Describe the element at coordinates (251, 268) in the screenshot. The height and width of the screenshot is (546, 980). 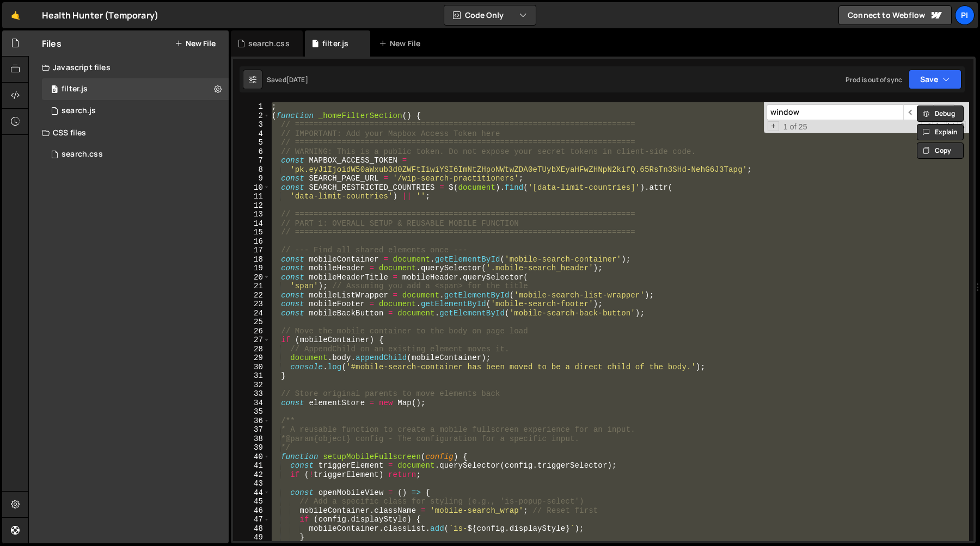
I see `div: 19` at that location.